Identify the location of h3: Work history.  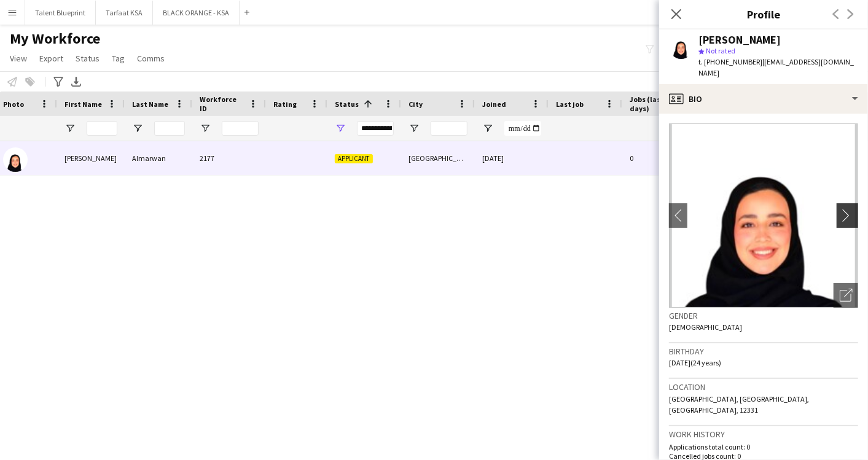
(764, 434).